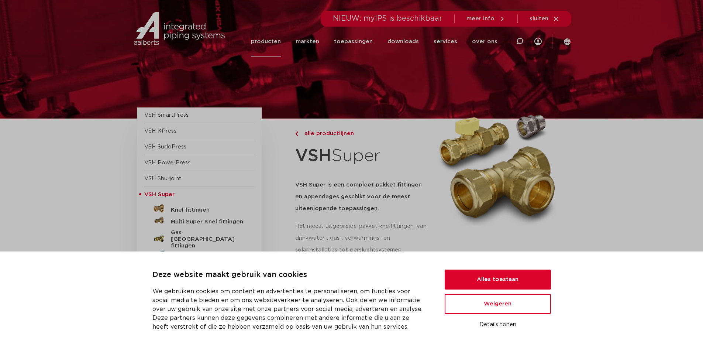 This screenshot has width=703, height=349. Describe the element at coordinates (165, 146) in the screenshot. I see `span: VSH SudoPress` at that location.